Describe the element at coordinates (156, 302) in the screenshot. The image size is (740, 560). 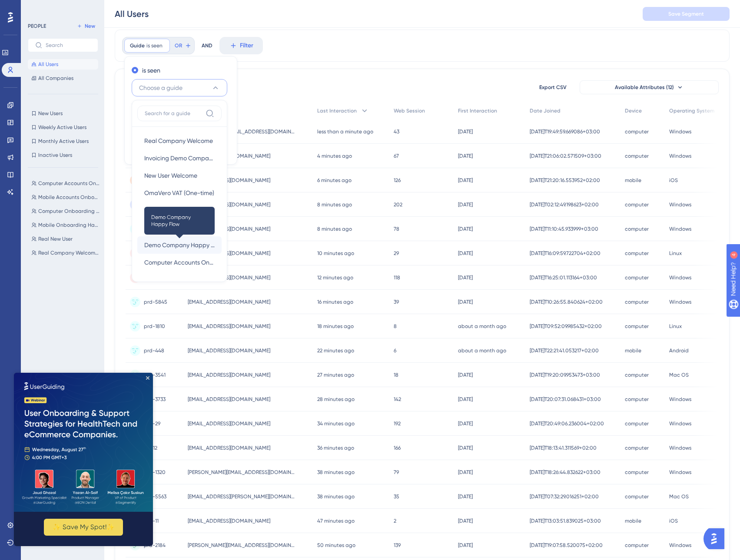
I see `span: prd-5845` at that location.